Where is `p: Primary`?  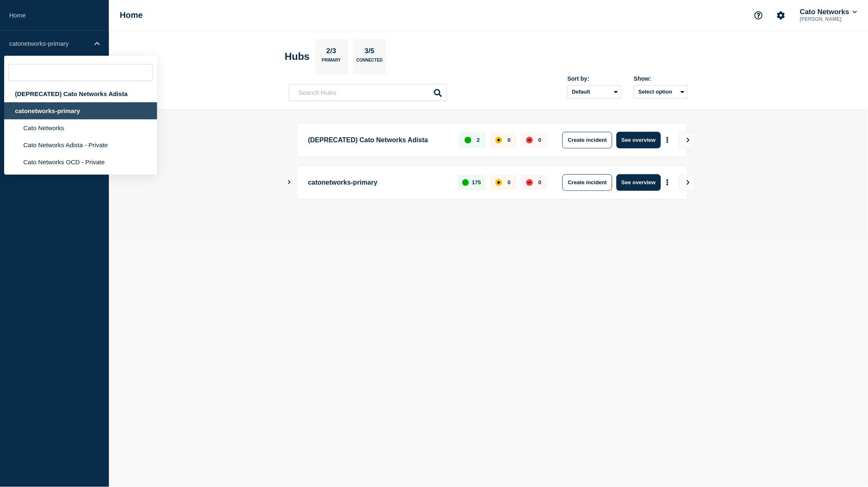 p: Primary is located at coordinates (331, 62).